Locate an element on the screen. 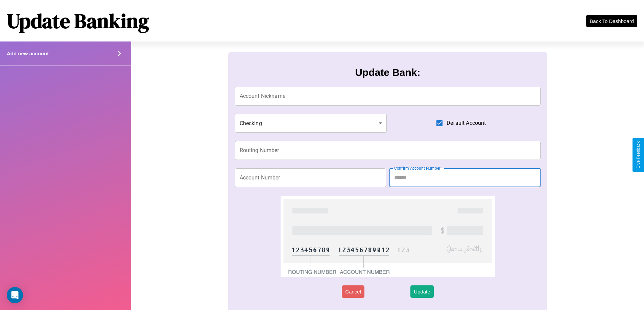 This screenshot has width=644, height=310. button: Update is located at coordinates (422, 292).